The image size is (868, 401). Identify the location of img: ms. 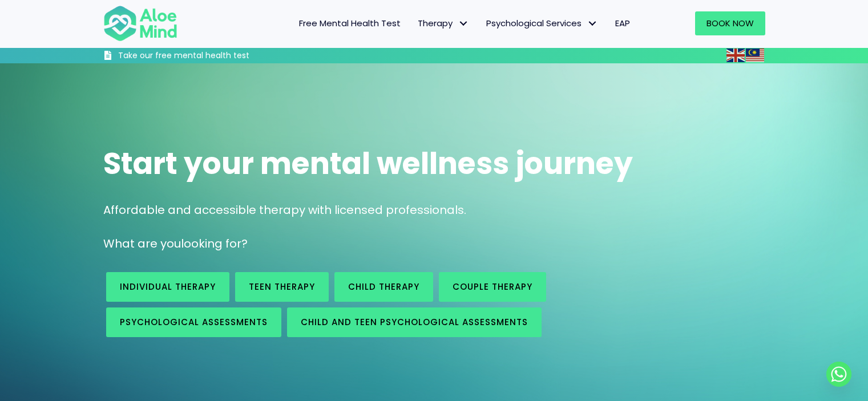
(755, 55).